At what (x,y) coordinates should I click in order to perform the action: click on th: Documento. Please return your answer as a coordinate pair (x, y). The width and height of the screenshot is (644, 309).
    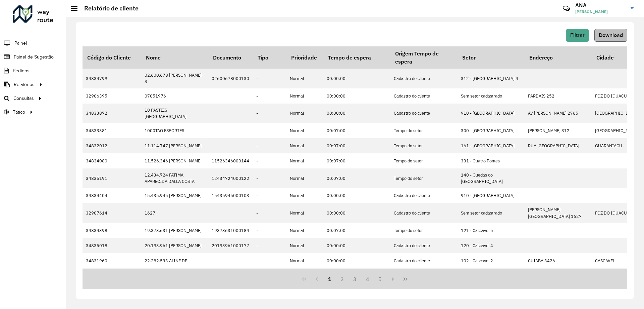
    Looking at the image, I should click on (231, 57).